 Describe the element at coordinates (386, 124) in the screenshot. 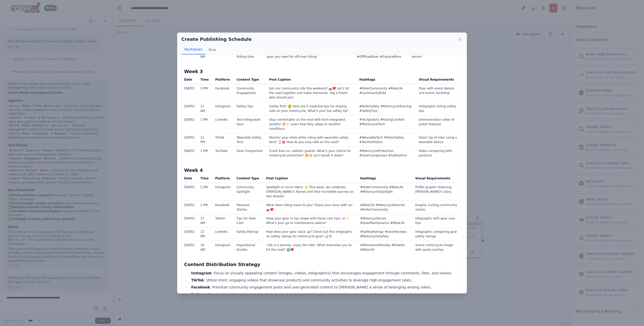

I see `td: #TechJackets #RidingComfort #MotorcycleTech` at that location.